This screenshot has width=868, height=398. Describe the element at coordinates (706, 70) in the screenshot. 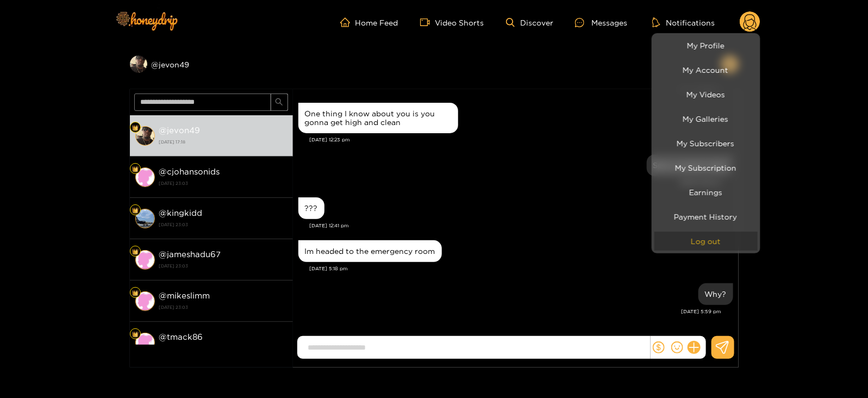

I see `a: My Account` at that location.